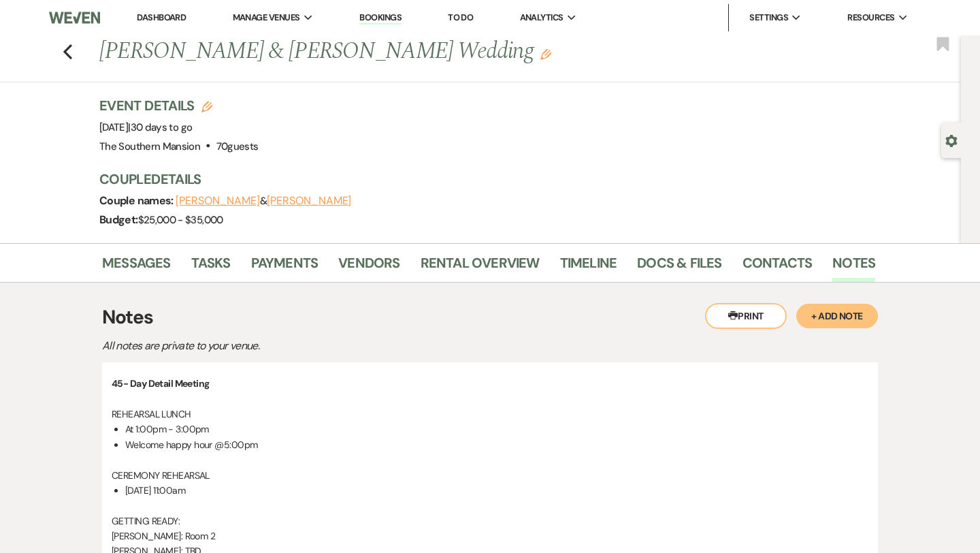  I want to click on span: Analytics, so click(542, 18).